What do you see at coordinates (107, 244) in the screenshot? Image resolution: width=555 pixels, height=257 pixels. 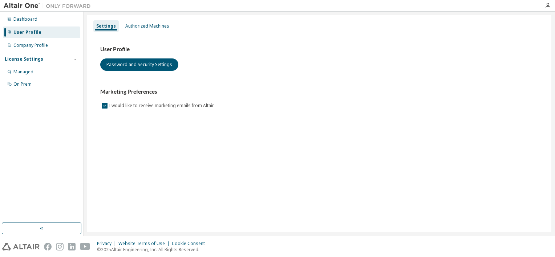 I see `div: Privacy` at bounding box center [107, 244].